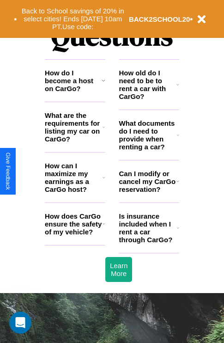 The height and width of the screenshot is (343, 224). I want to click on h3: How old do I need to be to rent a car with CarGo?, so click(148, 85).